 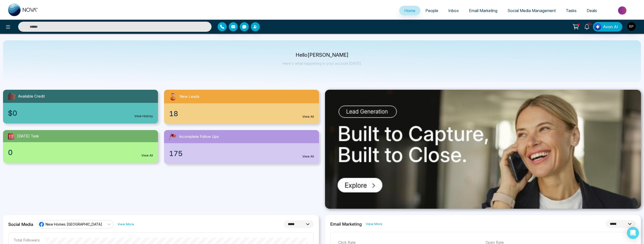 I want to click on img: Nova CRM Logo, so click(x=23, y=10).